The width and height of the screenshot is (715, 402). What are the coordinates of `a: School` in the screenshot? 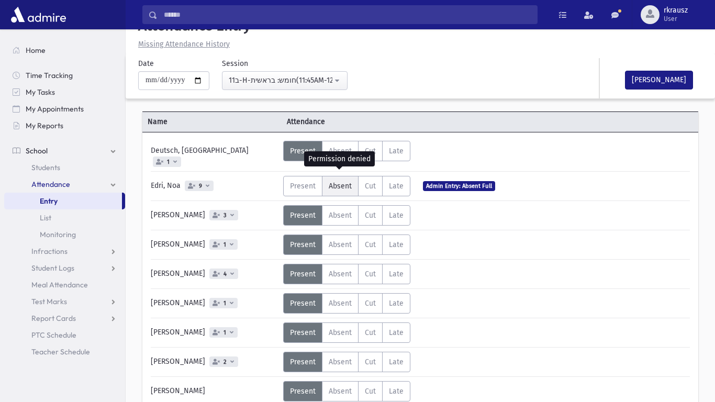 It's located at (64, 151).